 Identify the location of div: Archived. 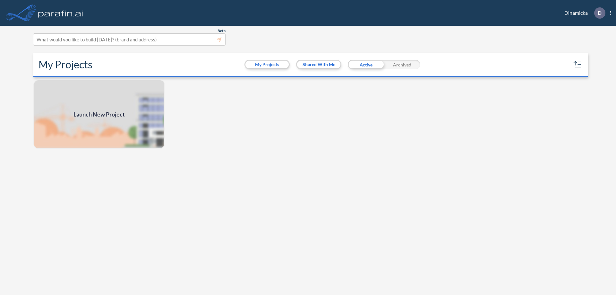
(402, 64).